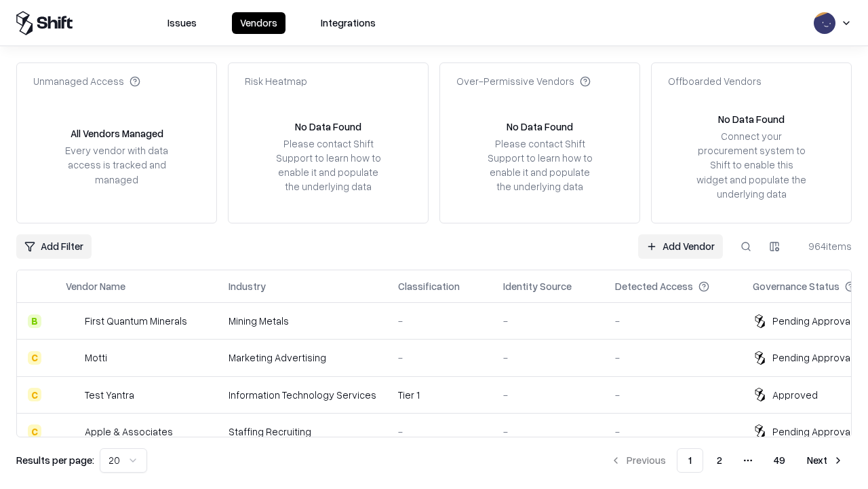 The image size is (868, 489). Describe the element at coordinates (825, 246) in the screenshot. I see `div: 964 items` at that location.